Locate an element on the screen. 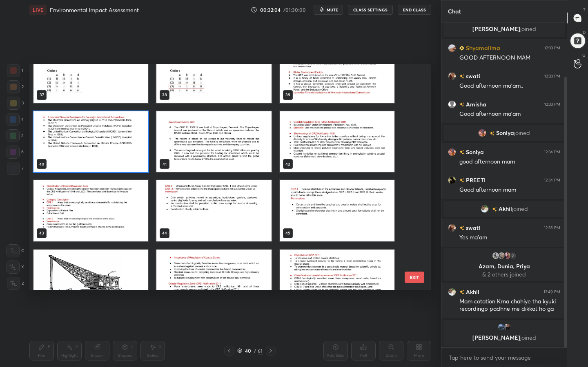 This screenshot has height=367, width=588. button: EXIT is located at coordinates (415, 277).